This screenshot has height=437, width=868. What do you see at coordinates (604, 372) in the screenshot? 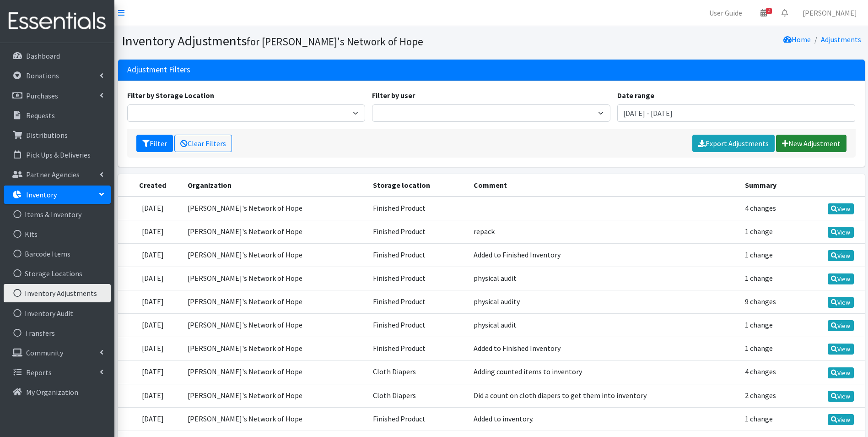
I see `td: Adding counted items to inventory` at bounding box center [604, 372].